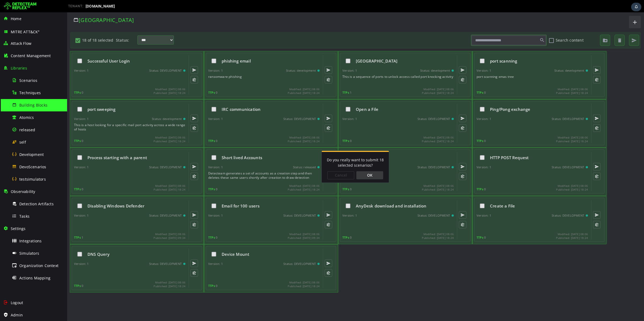  I want to click on span: Logout, so click(17, 302).